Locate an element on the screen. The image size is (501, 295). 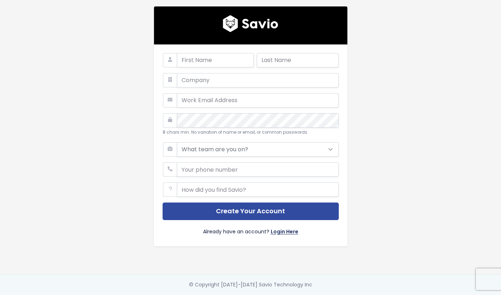
img: logo600x187.a314fd40982d.png is located at coordinates (250, 24).